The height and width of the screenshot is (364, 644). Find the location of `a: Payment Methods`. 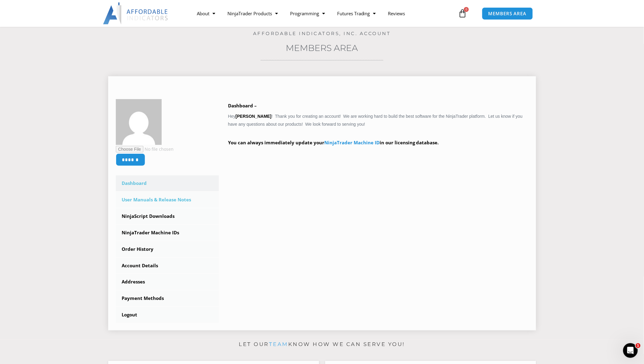

a: Payment Methods is located at coordinates (167, 298).